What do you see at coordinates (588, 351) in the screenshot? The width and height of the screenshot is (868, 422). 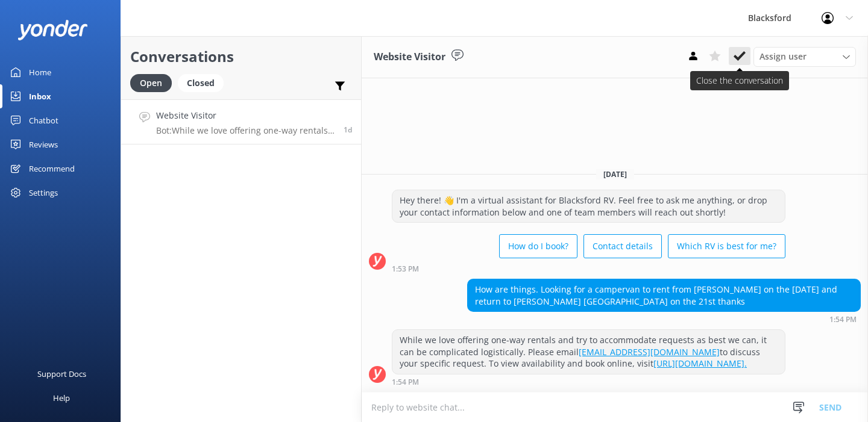 I see `div: While we love offering one-way rentals and try to accommodate requests as best we can, it can be ...` at bounding box center [588, 351].